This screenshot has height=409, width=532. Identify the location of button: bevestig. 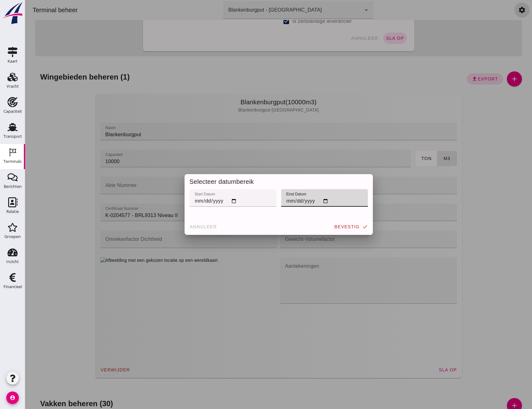
(325, 227).